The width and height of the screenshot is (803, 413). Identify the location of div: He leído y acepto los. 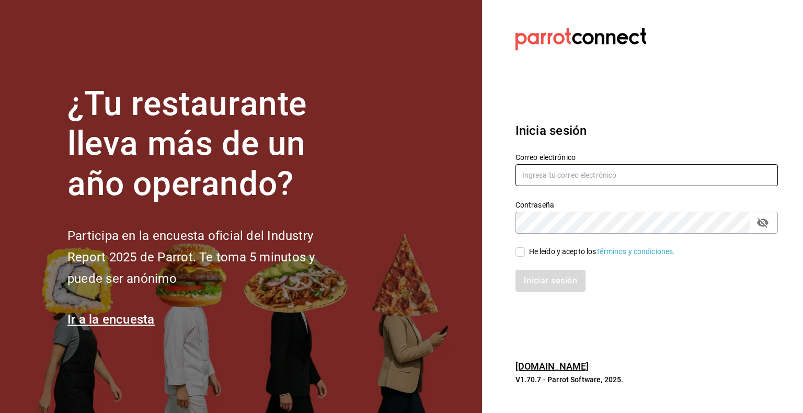
(602, 251).